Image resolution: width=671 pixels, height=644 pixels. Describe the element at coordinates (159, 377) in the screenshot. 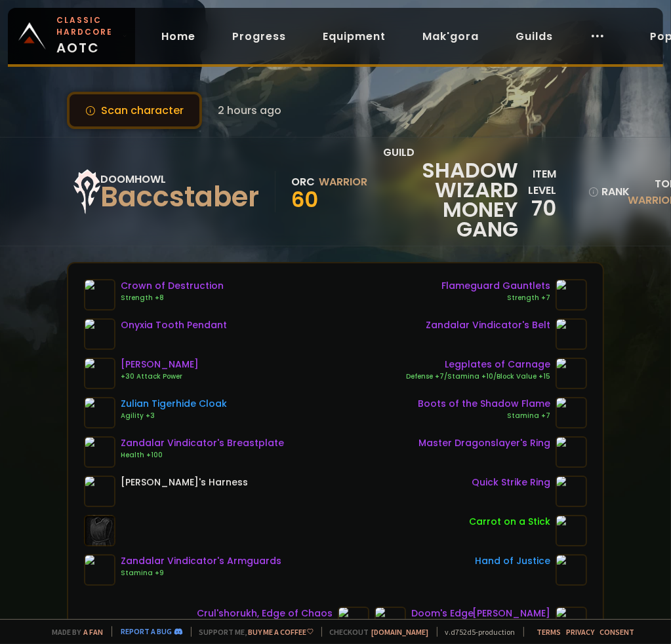

I see `div: +30 Attack Power` at that location.